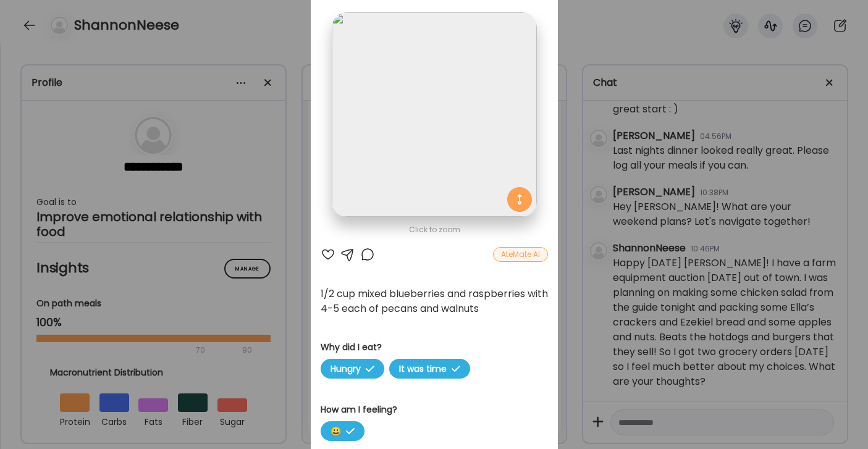 The image size is (868, 449). What do you see at coordinates (434, 230) in the screenshot?
I see `div: Click to zoom` at bounding box center [434, 230].